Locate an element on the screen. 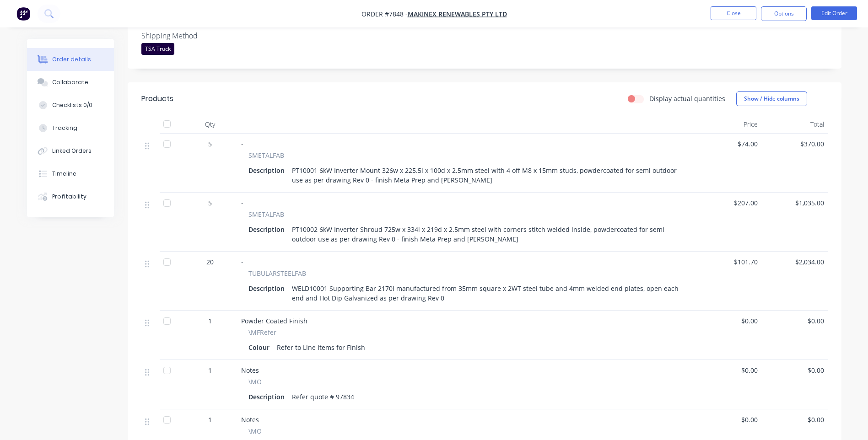 The image size is (868, 440). button: Linked Orders is located at coordinates (70, 151).